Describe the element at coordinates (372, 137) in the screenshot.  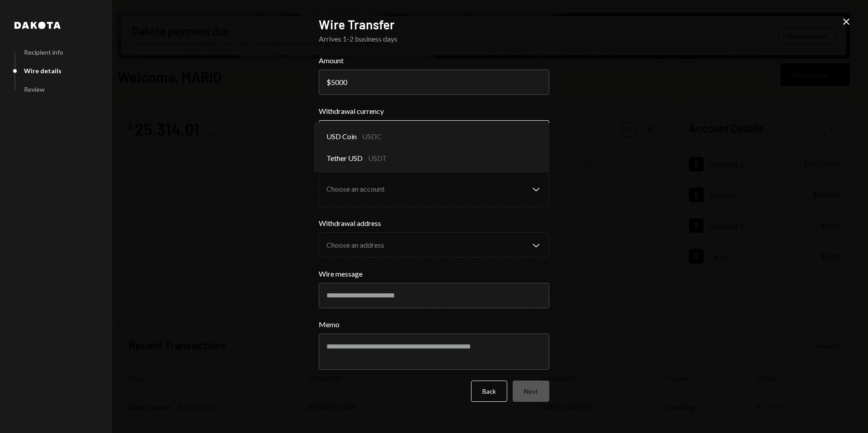
I see `div: USDC` at that location.